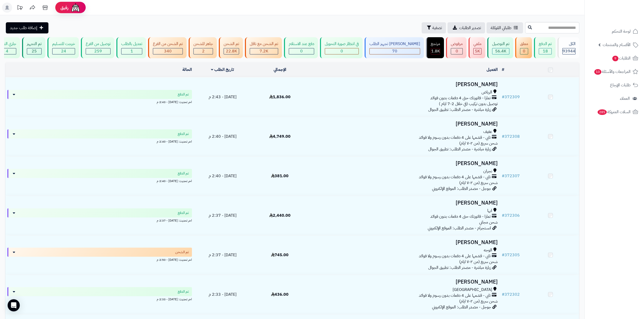 Image resolution: width=644 pixels, height=319 pixels. I want to click on a: معلق 0, so click(524, 48).